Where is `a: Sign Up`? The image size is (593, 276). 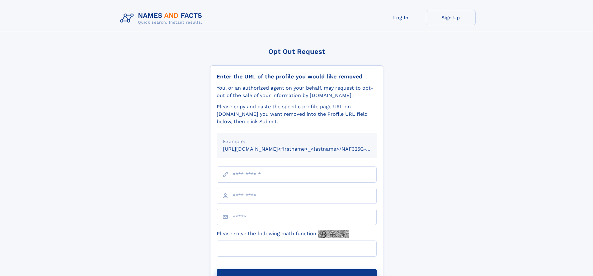
a: Sign Up is located at coordinates (451, 17).